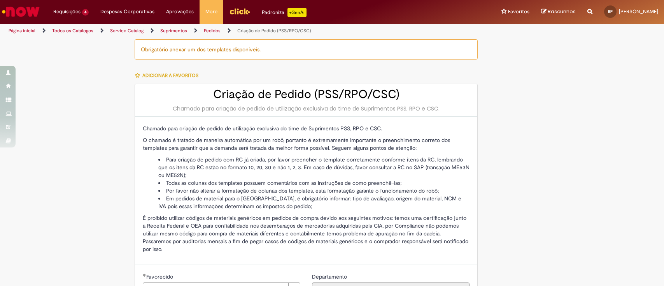  Describe the element at coordinates (274, 31) in the screenshot. I see `a: Criação de Pedido (PSS/RPO/CSC)` at that location.